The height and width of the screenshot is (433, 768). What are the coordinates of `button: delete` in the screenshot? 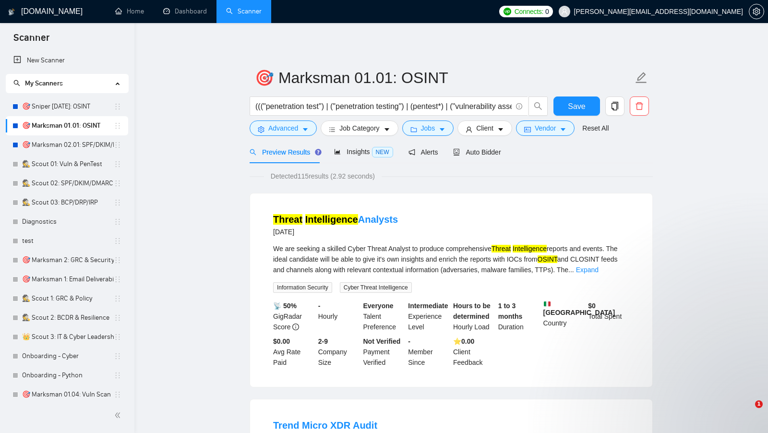 It's located at (640, 106).